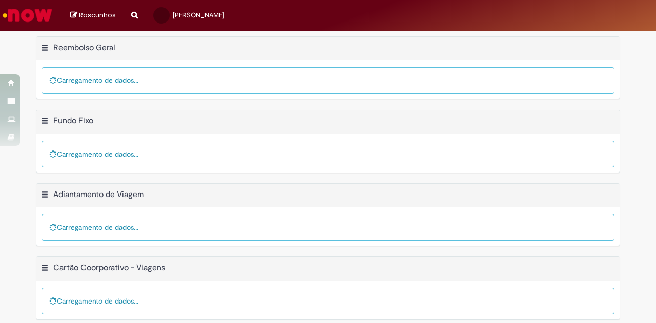 Image resolution: width=656 pixels, height=323 pixels. What do you see at coordinates (97, 15) in the screenshot?
I see `span: Rascunhos` at bounding box center [97, 15].